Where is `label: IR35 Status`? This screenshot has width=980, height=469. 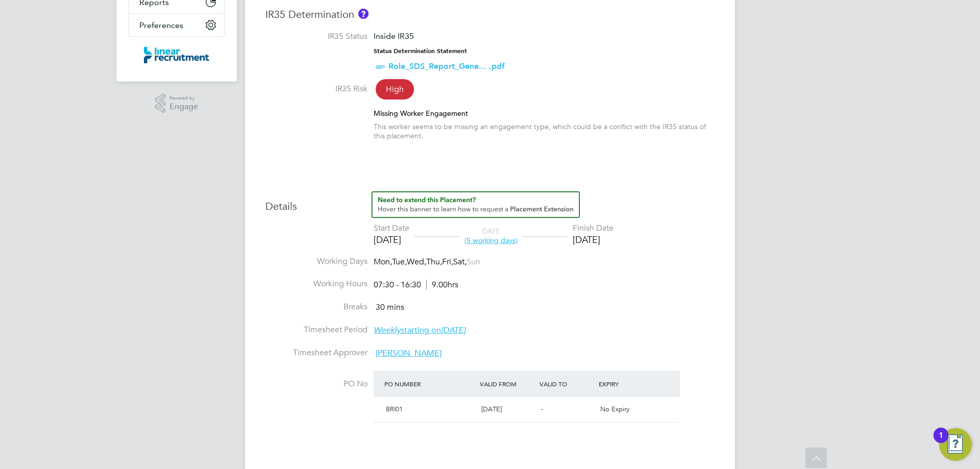
label: IR35 Status is located at coordinates (316, 36).